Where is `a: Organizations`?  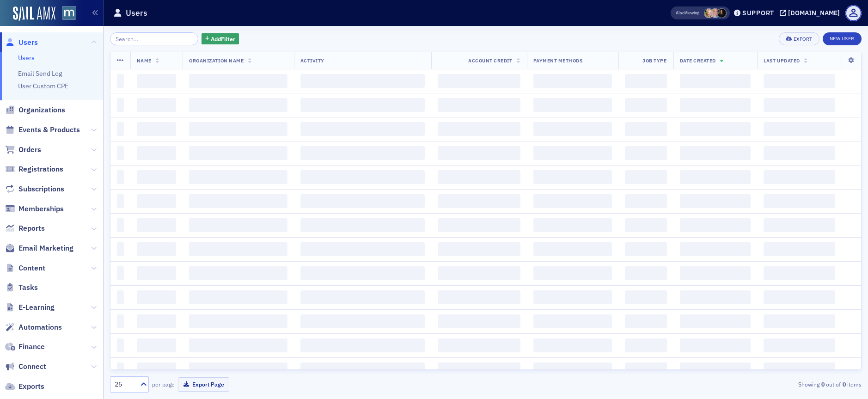
a: Organizations is located at coordinates (35, 110).